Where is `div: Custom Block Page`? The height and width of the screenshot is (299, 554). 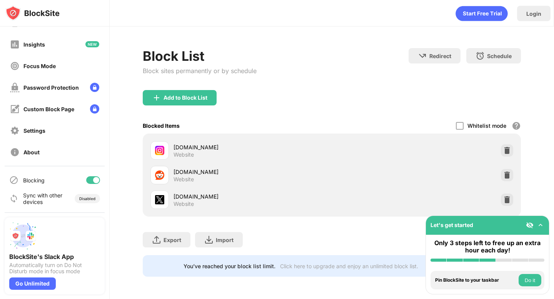
div: Custom Block Page is located at coordinates (49, 109).